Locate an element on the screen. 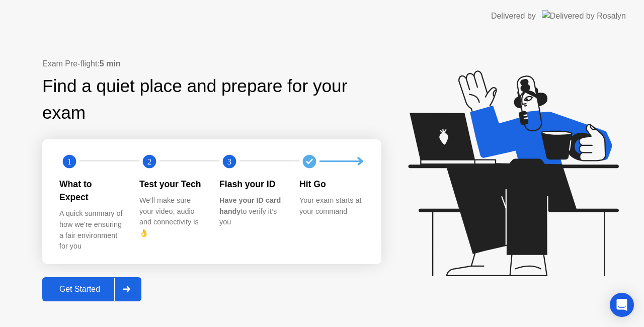 The height and width of the screenshot is (327, 644). text: 2 is located at coordinates (149, 161).